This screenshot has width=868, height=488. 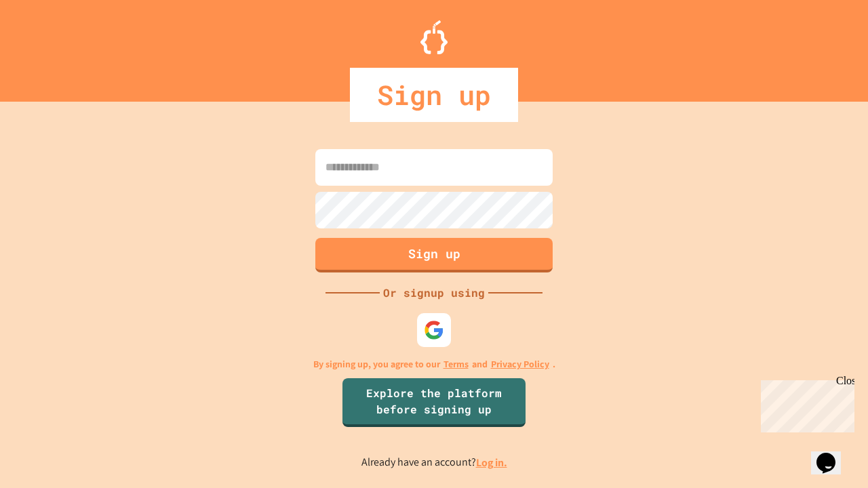 I want to click on img: Logo.svg, so click(x=434, y=37).